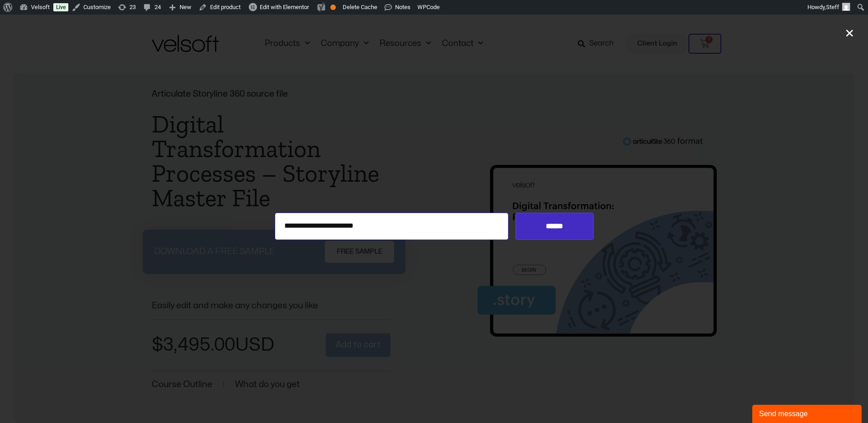 The image size is (868, 423). I want to click on a: Live, so click(61, 7).